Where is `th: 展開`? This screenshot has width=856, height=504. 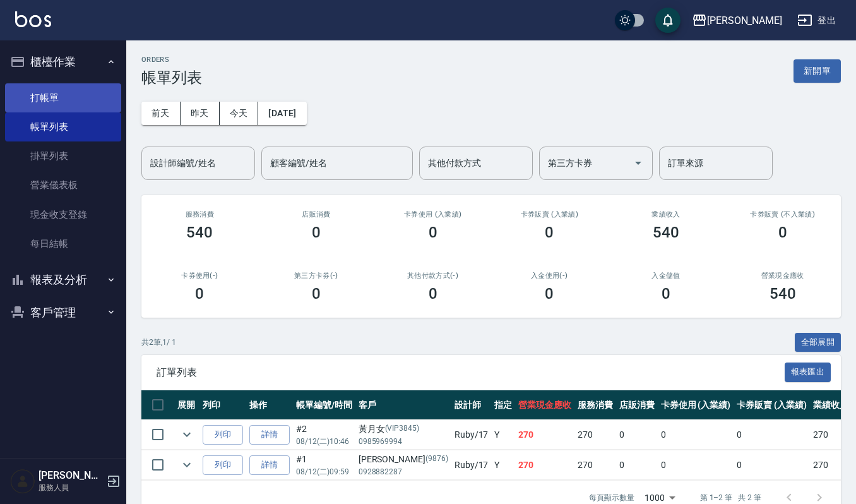
th: 展開 is located at coordinates (187, 405).